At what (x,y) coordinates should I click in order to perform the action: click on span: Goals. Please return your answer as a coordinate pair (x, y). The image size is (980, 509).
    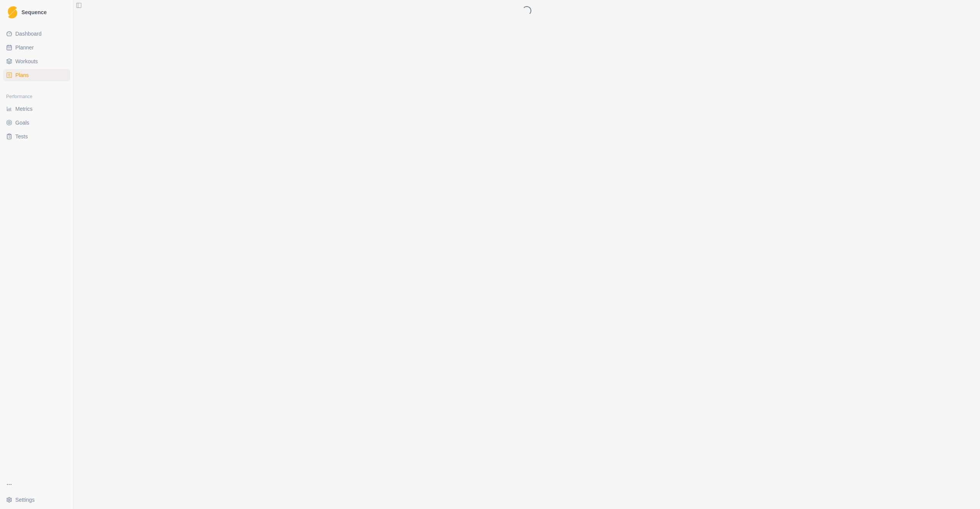
    Looking at the image, I should click on (22, 122).